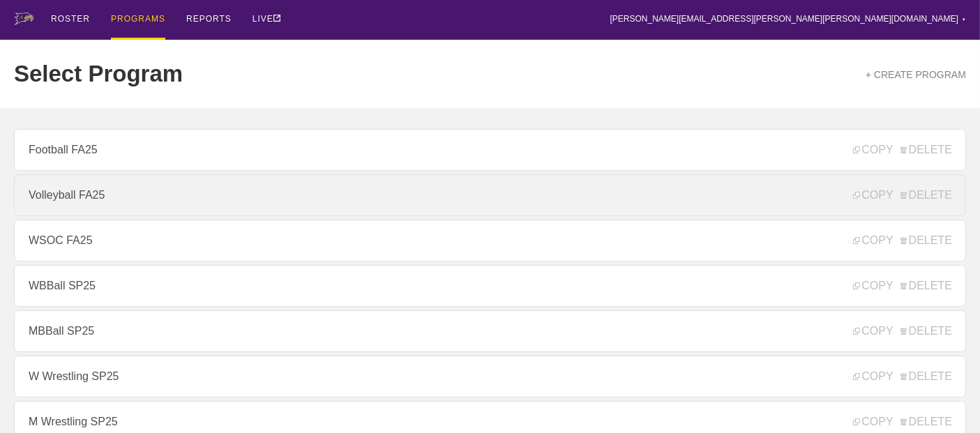 This screenshot has height=433, width=980. What do you see at coordinates (490, 195) in the screenshot?
I see `a: Volleyball FA25` at bounding box center [490, 195].